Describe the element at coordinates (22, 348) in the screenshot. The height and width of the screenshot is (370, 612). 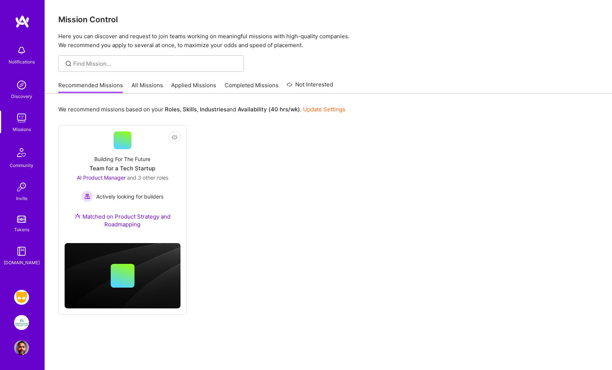
I see `img: User Avatar` at that location.